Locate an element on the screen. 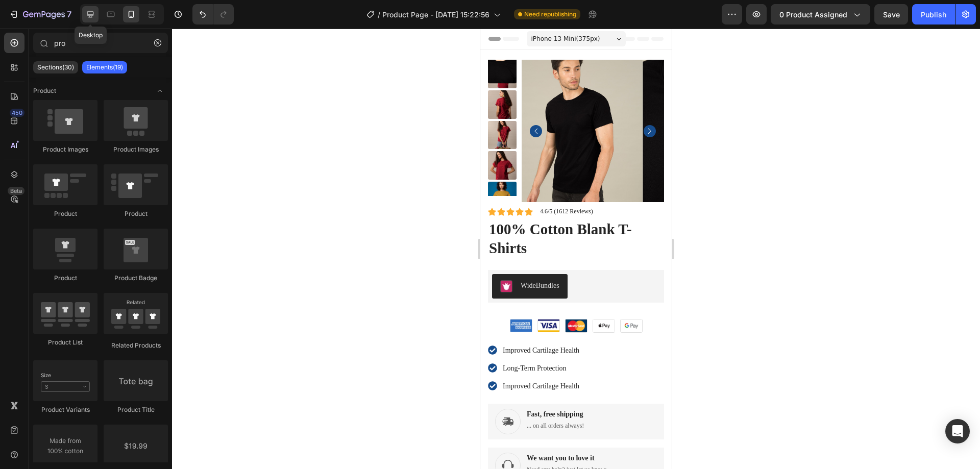  p: Sections(30) is located at coordinates (55, 67).